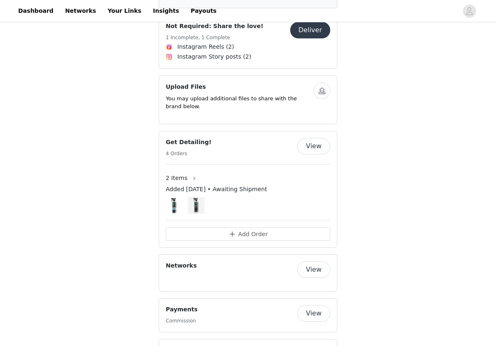 The image size is (496, 346). What do you see at coordinates (124, 11) in the screenshot?
I see `a: Your Links` at bounding box center [124, 11].